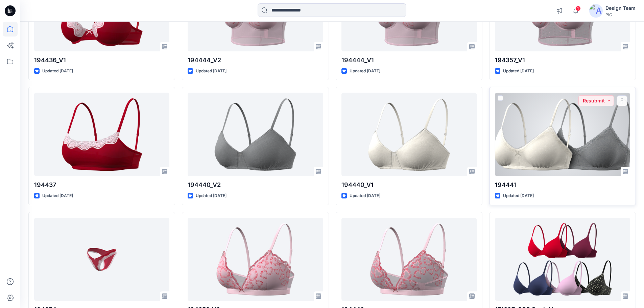  Describe the element at coordinates (620, 14) in the screenshot. I see `div: PIC` at that location.